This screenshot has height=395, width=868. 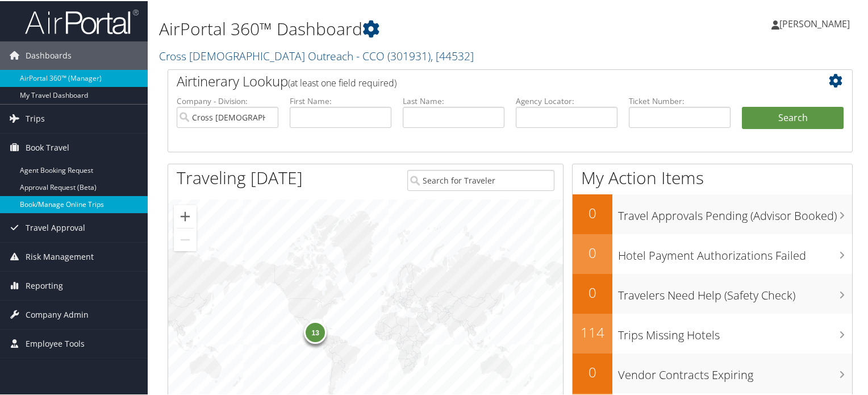 What do you see at coordinates (481, 80) in the screenshot?
I see `h2: Airtinerary Lookup` at bounding box center [481, 80].